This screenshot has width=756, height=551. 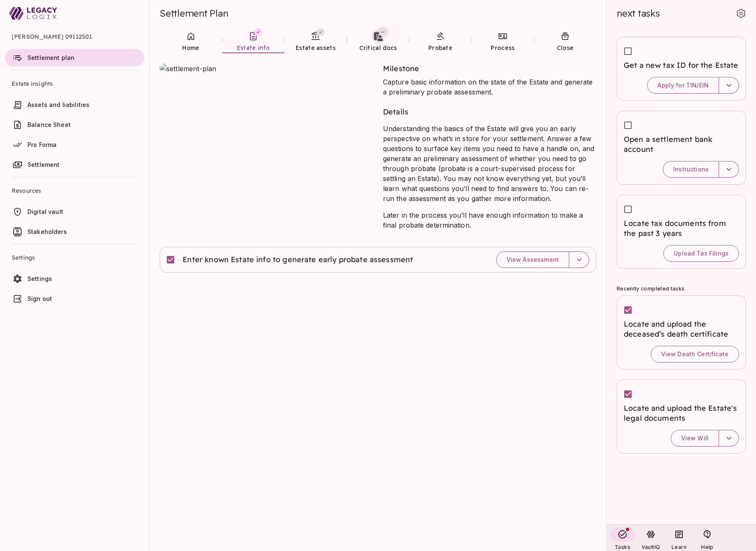 I want to click on span: Digital vault, so click(x=45, y=211).